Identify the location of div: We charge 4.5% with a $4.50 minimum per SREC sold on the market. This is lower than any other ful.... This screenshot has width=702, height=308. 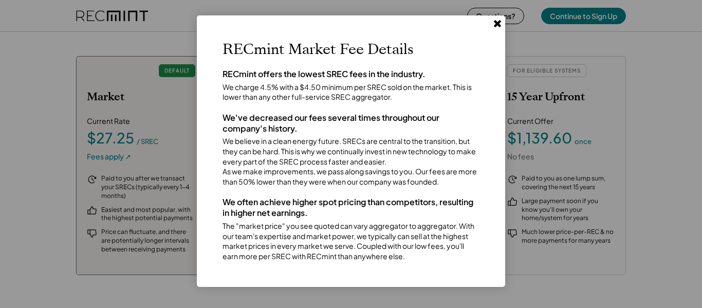
(351, 92).